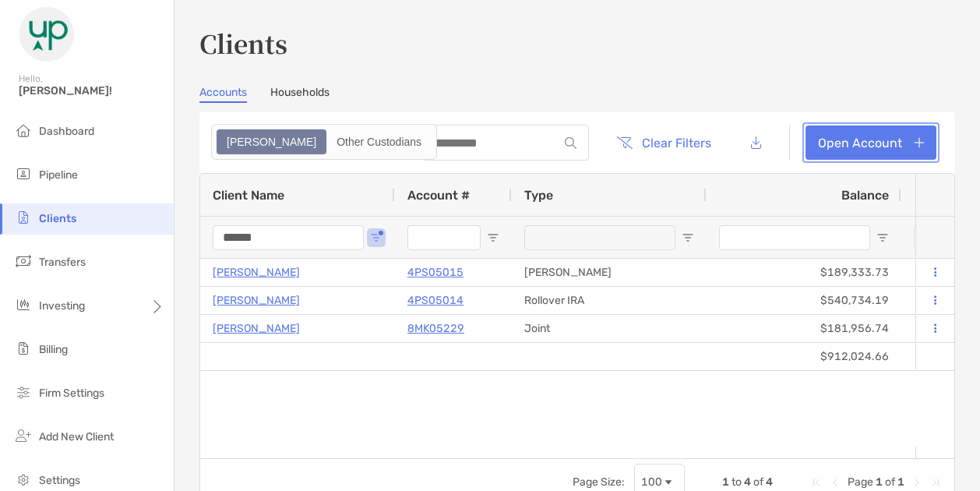 This screenshot has width=980, height=491. I want to click on input: Balance Filter Input, so click(795, 238).